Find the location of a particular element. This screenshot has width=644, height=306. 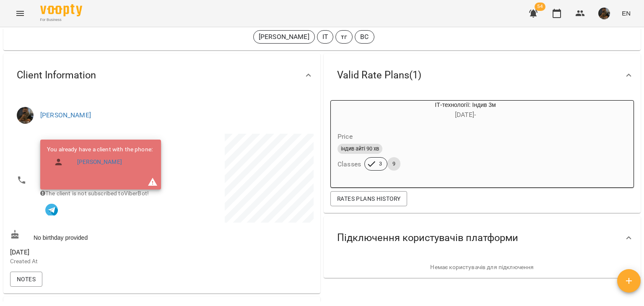

div: тг is located at coordinates (344, 37).